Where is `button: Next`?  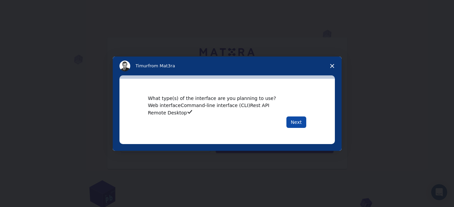
button: Next is located at coordinates (296, 122).